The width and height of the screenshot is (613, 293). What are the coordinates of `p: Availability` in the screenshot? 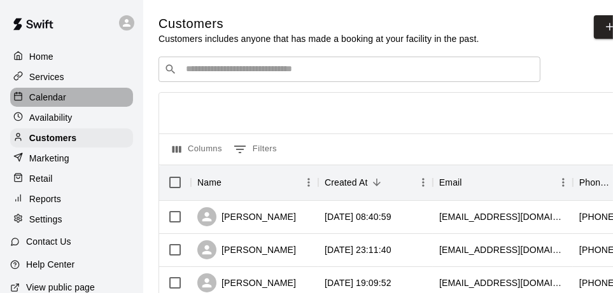 It's located at (51, 118).